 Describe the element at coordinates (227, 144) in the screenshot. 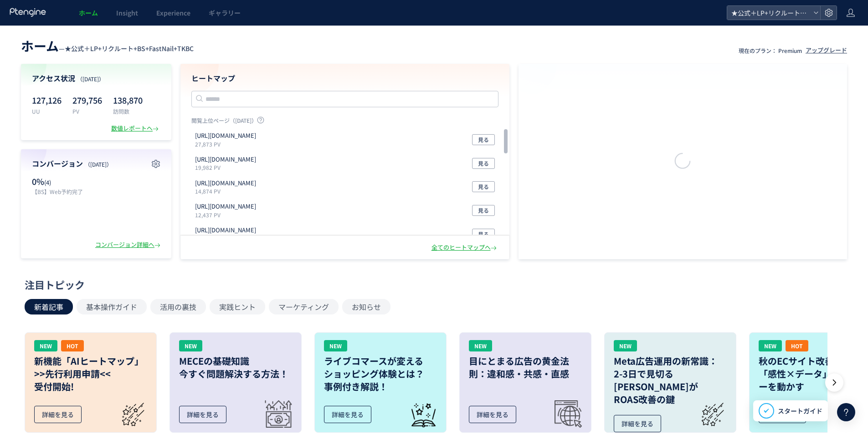

I see `p: 27,873 PV` at that location.